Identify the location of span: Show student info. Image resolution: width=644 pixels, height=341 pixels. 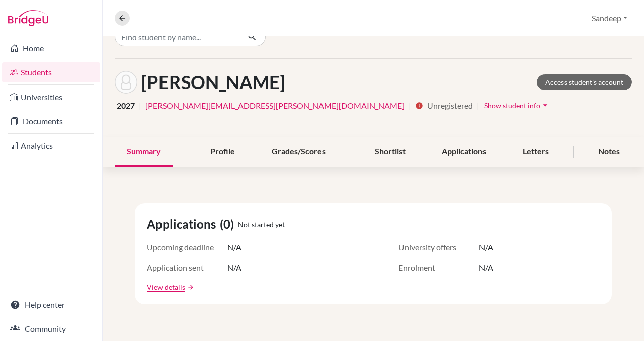
(513, 105).